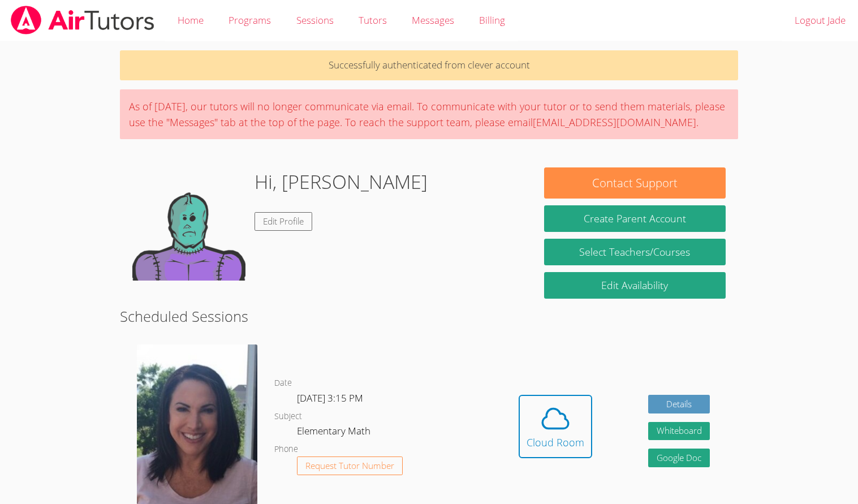  I want to click on button: Request Tutor Number, so click(350, 465).